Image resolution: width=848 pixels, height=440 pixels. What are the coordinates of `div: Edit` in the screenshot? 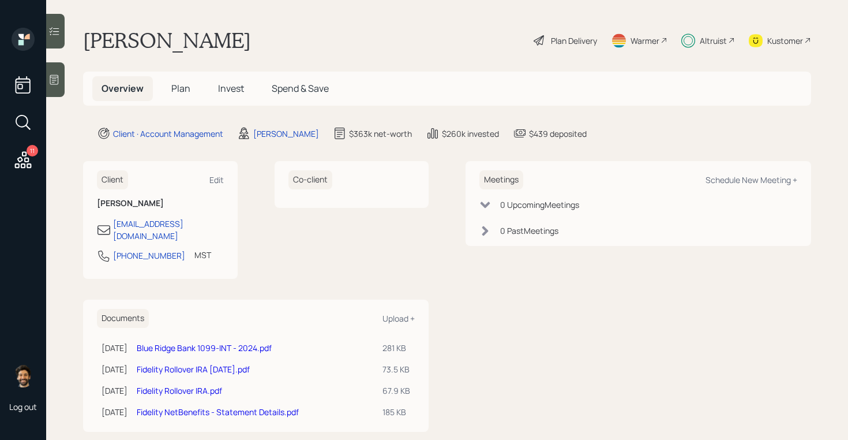 It's located at (216, 179).